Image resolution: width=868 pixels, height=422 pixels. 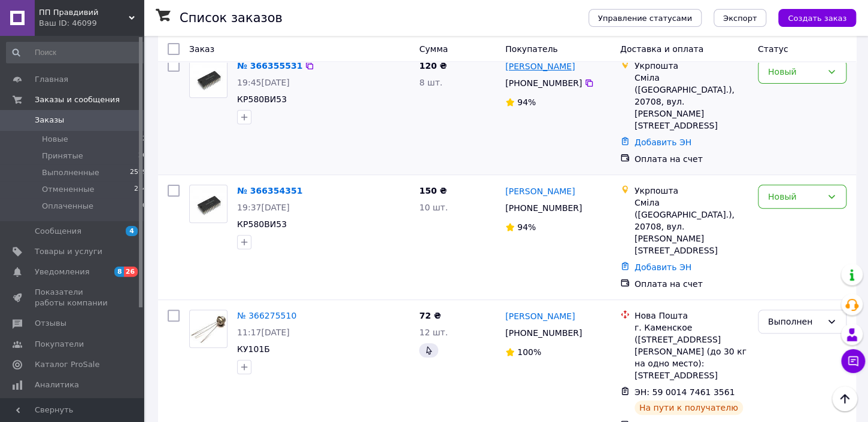 I want to click on span: Управление статусами, so click(x=645, y=18).